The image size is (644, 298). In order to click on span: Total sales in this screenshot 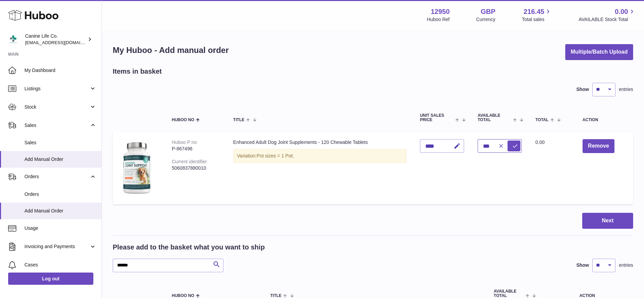, I will do `click(537, 19)`.